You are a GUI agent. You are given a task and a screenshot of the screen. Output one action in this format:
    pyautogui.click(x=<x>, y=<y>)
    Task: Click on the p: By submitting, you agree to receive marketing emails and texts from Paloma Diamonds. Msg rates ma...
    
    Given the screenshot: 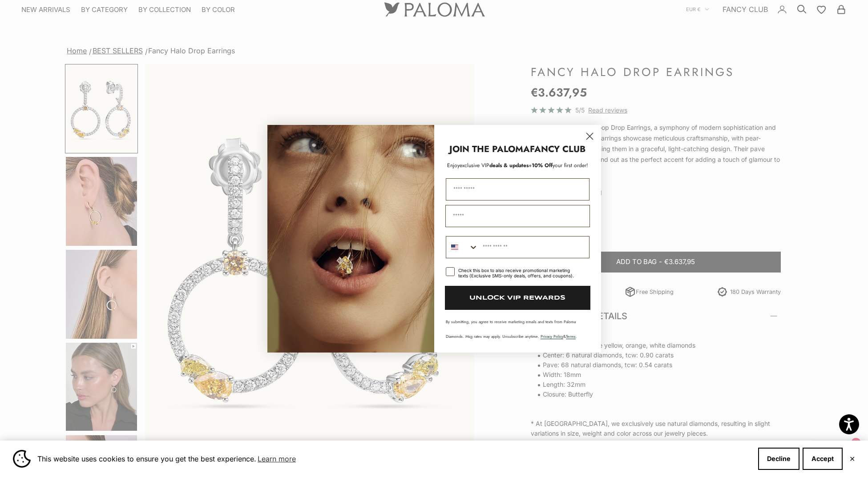 What is the action you would take?
    pyautogui.click(x=518, y=329)
    